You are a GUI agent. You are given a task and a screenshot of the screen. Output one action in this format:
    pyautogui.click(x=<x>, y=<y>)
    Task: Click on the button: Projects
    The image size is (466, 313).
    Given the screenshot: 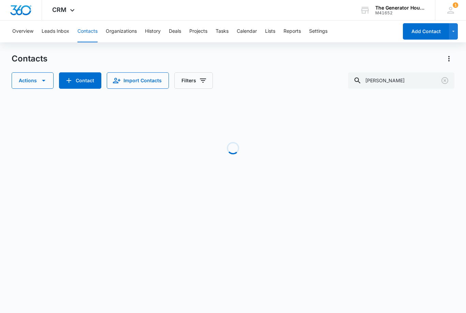 What is the action you would take?
    pyautogui.click(x=198, y=31)
    